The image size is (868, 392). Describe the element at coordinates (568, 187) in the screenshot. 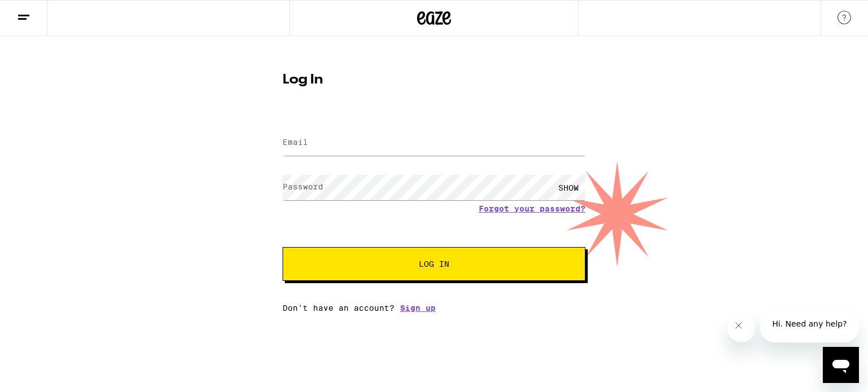

I see `div: SHOW` at that location.